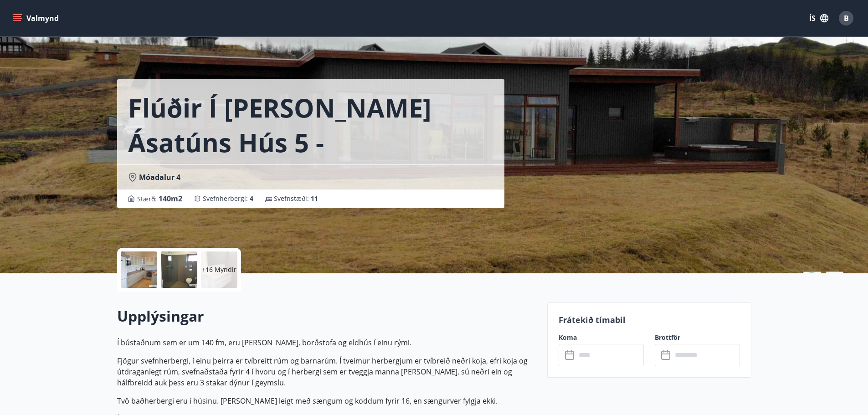 This screenshot has height=415, width=868. Describe the element at coordinates (649, 319) in the screenshot. I see `p: Frátekið tímabil` at that location.